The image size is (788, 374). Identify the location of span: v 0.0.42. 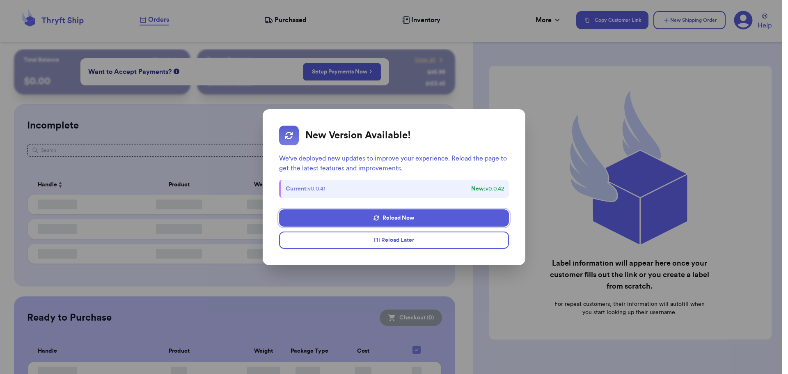
(488, 189).